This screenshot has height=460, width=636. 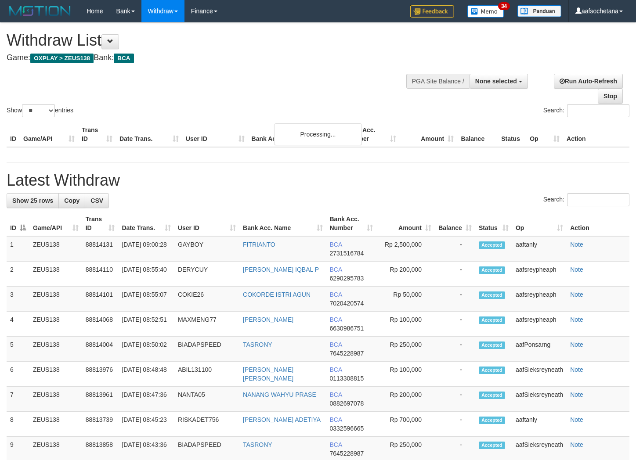 I want to click on td: 2, so click(x=18, y=274).